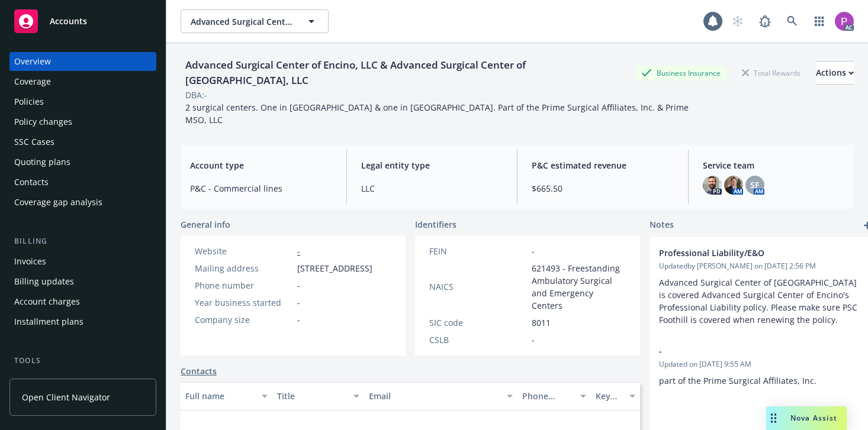 The image size is (868, 430). Describe the element at coordinates (83, 261) in the screenshot. I see `a: Invoices` at that location.